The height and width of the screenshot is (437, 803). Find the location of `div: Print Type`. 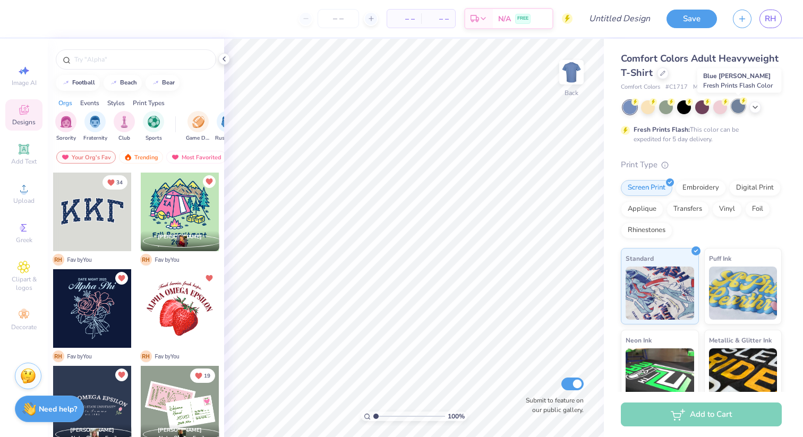

div: Print Type is located at coordinates (701, 165).